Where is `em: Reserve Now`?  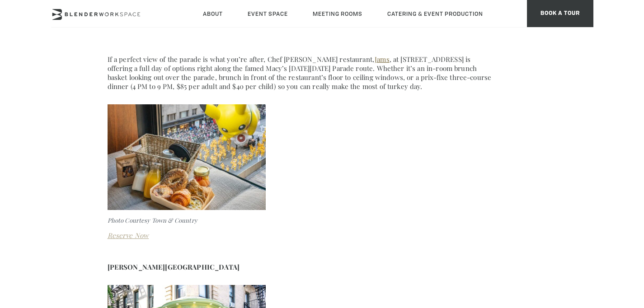
em: Reserve Now is located at coordinates (128, 236).